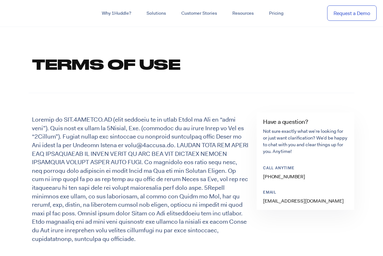 The image size is (383, 256). What do you see at coordinates (117, 13) in the screenshot?
I see `a: Why 1Huddle?` at bounding box center [117, 13].